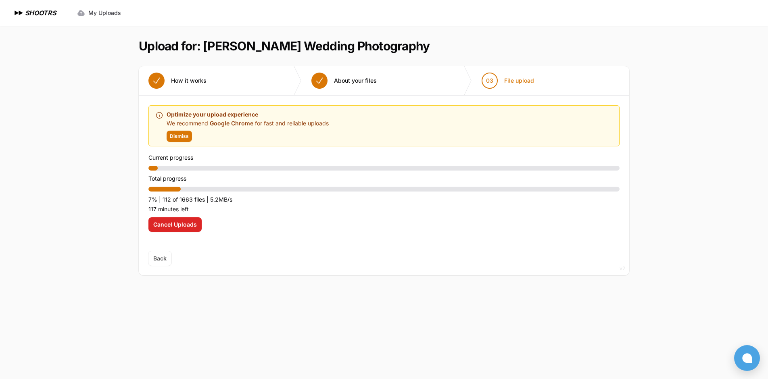 The width and height of the screenshot is (768, 379). Describe the element at coordinates (248, 123) in the screenshot. I see `p: We recommend for fast and reliable uploads` at that location.